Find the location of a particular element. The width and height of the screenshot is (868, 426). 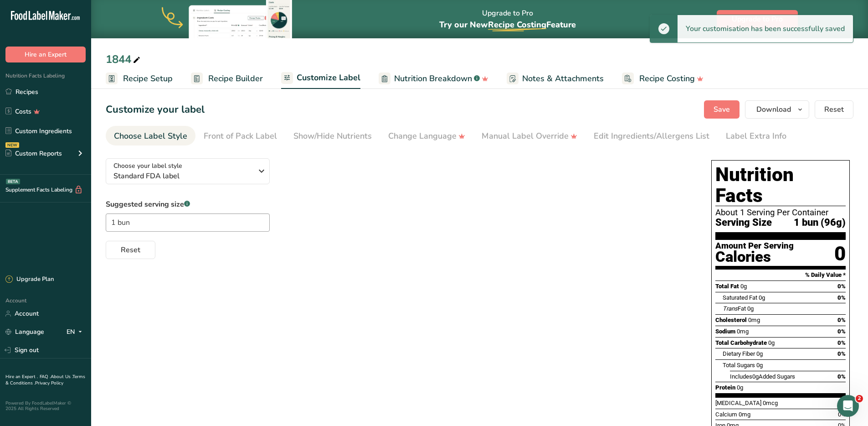

span: 1 bun (96g) is located at coordinates (820, 222).